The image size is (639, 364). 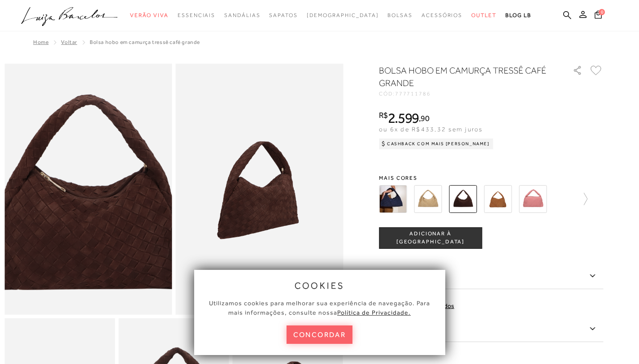 What do you see at coordinates (404, 118) in the screenshot?
I see `span: 2.599` at bounding box center [404, 118].